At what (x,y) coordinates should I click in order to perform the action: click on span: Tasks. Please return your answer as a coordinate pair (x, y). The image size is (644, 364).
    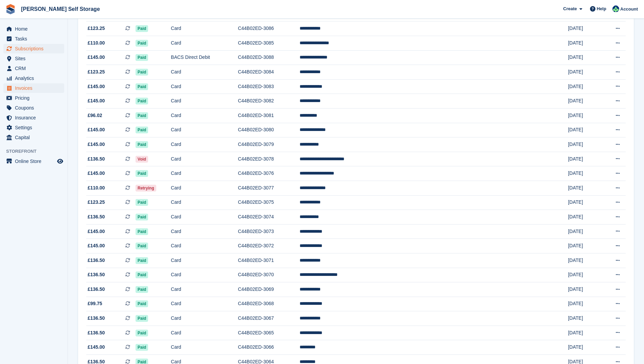
    Looking at the image, I should click on (35, 39).